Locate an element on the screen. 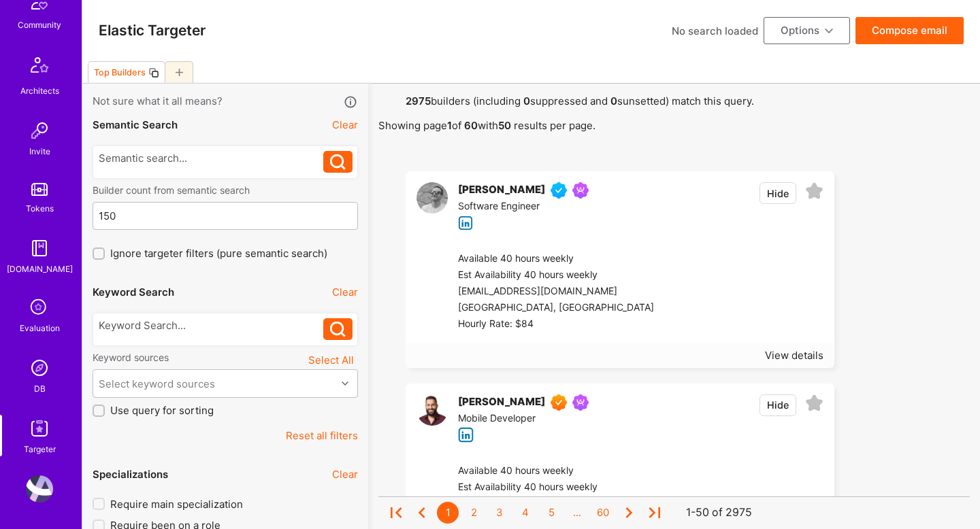  strong: 2975 is located at coordinates (418, 101).